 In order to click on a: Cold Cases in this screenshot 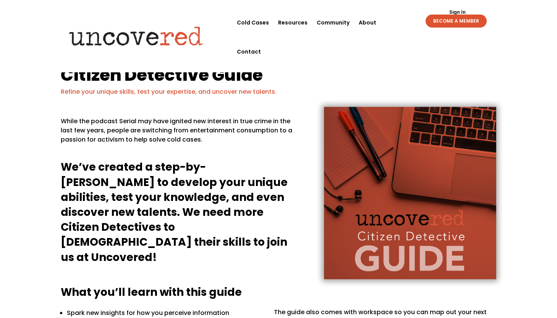, I will do `click(253, 23)`.